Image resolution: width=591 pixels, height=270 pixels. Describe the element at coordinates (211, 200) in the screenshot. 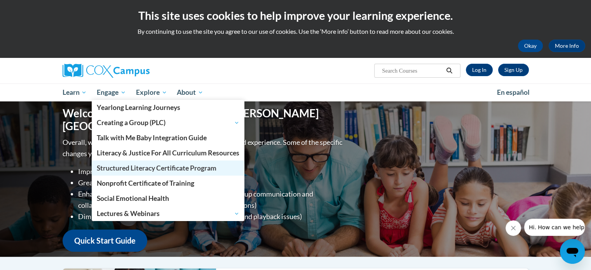

I see `li: Enhanced Group Collaboration Tools (Action plans, Group communication and collaboration tools, re...` at that location.